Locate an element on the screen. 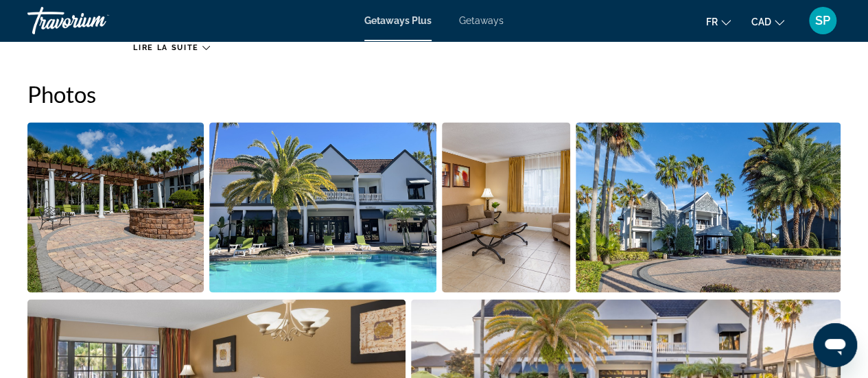 Image resolution: width=868 pixels, height=378 pixels. span: Lire la suite is located at coordinates (165, 47).